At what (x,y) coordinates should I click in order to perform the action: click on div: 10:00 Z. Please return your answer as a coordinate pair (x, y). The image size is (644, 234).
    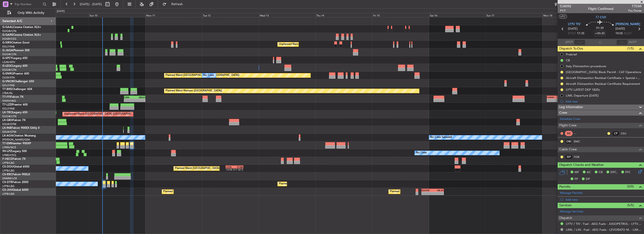
    Looking at the image, I should click on (230, 169).